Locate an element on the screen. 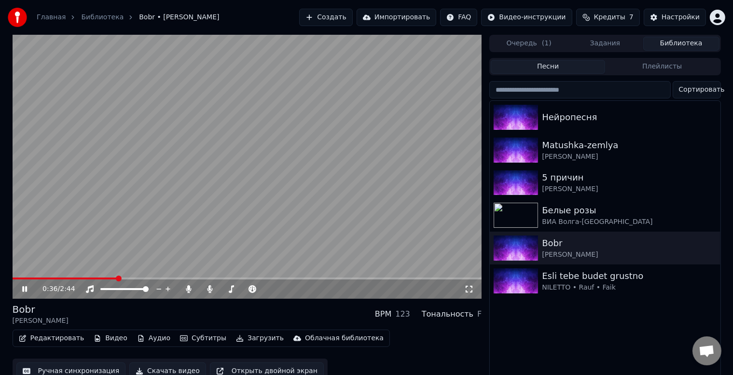 The image size is (733, 375). a: Главная is located at coordinates (51, 17).